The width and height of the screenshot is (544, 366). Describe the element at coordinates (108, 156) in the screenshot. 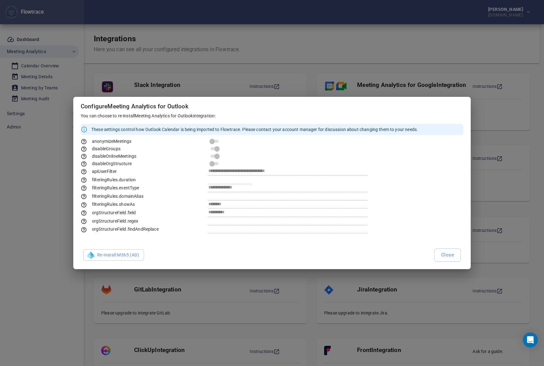

I see `span: Disable Outlook online meeting at the API fetch stage - Requires a client side policy update via ...` at that location.